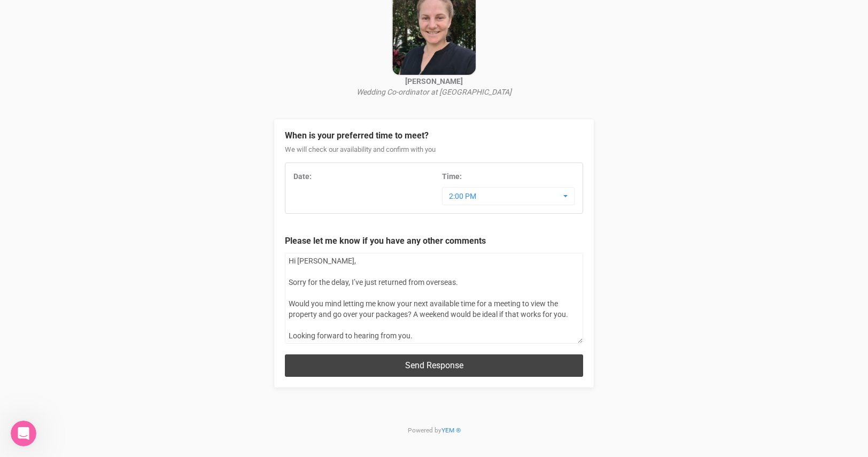 This screenshot has width=868, height=457. I want to click on p: Powered by, so click(434, 425).